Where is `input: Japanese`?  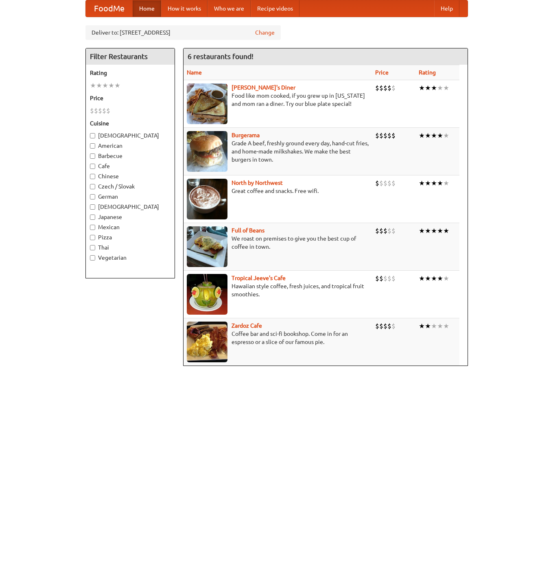
input: Japanese is located at coordinates (92, 217).